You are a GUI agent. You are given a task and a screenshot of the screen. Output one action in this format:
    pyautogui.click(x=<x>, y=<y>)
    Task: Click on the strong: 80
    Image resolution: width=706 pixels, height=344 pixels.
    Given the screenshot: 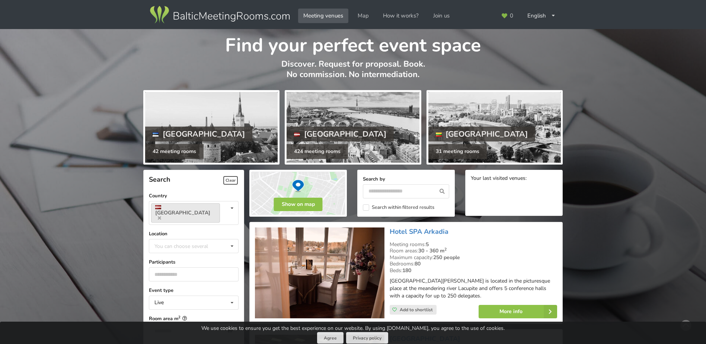 What is the action you would take?
    pyautogui.click(x=418, y=264)
    